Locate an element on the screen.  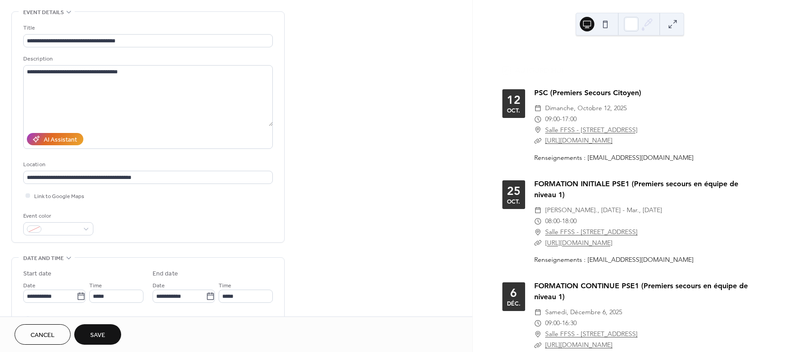
span: samedi, décembre 6, 2025 is located at coordinates (584, 313).